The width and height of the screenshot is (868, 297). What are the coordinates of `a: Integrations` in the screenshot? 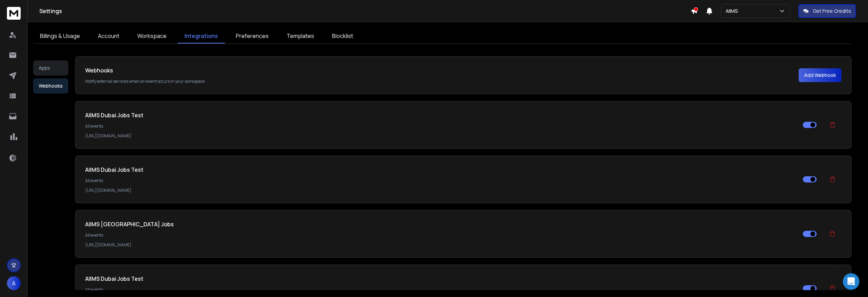 It's located at (201, 36).